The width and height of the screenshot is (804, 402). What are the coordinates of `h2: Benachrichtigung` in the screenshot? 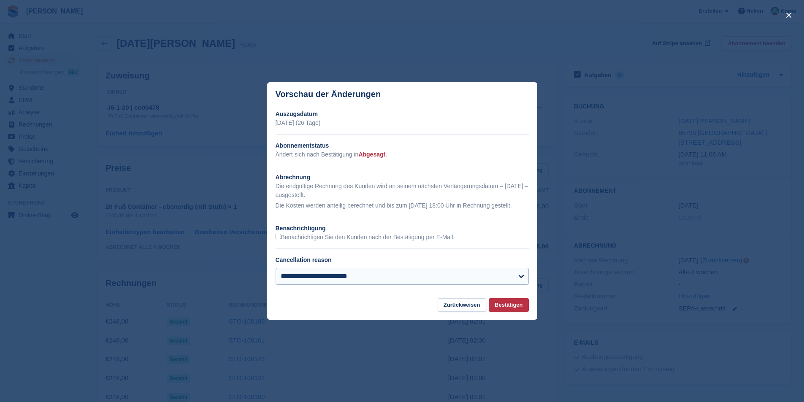 It's located at (402, 228).